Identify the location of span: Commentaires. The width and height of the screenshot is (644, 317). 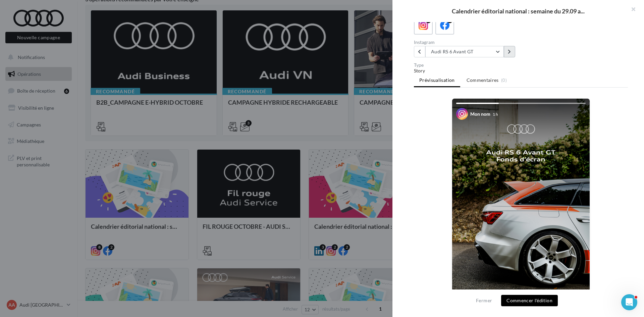
(483, 80).